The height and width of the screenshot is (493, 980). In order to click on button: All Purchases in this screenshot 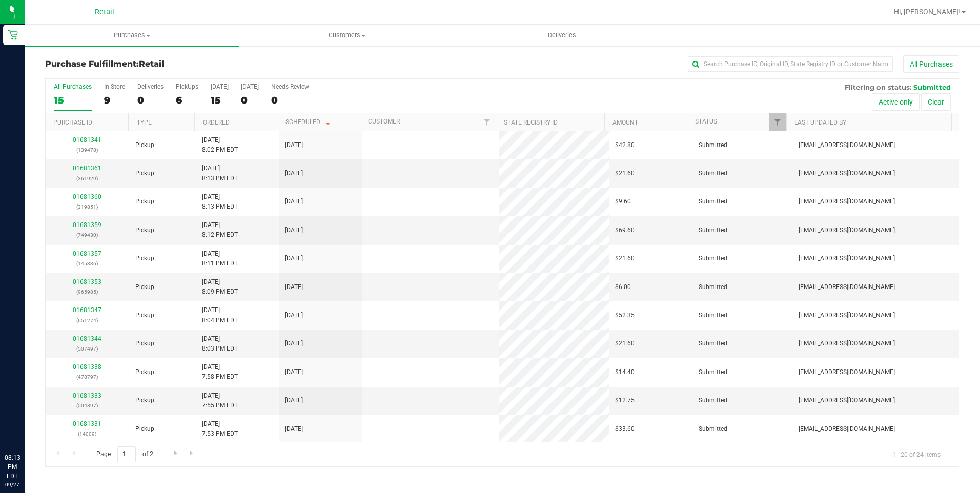, I will do `click(932, 64)`.